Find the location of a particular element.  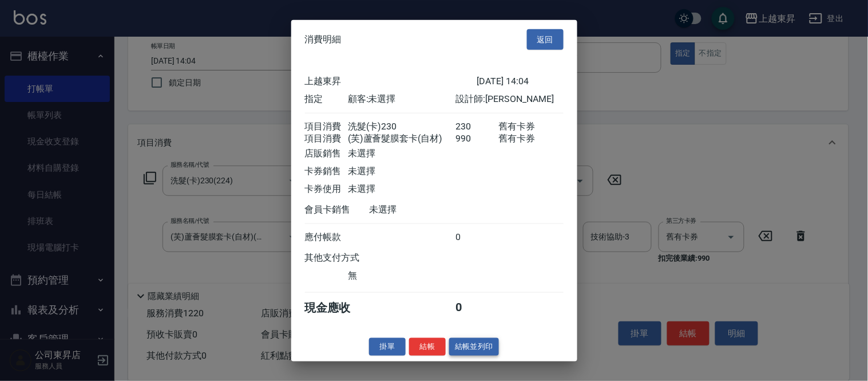

button: 掛單 is located at coordinates (387, 346).